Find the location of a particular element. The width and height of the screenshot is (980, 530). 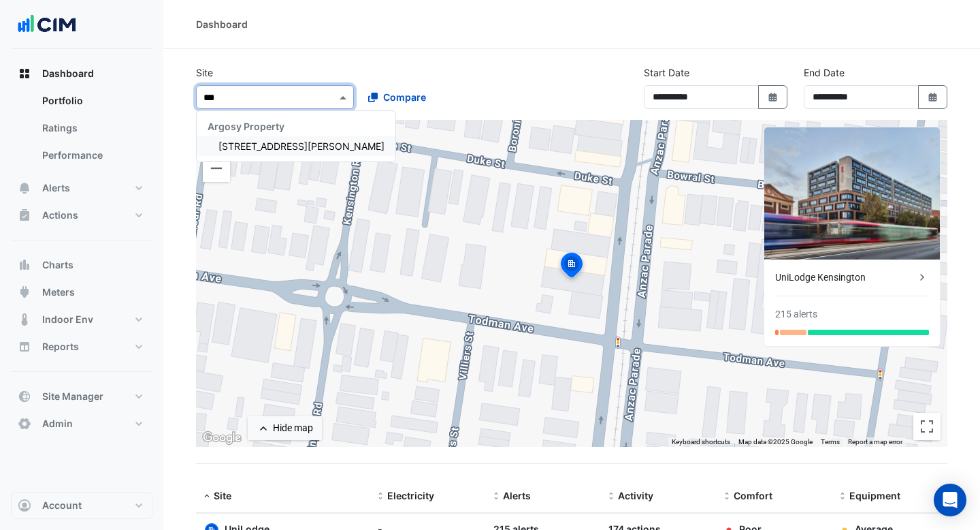

button: Site Manager is located at coordinates (82, 396).